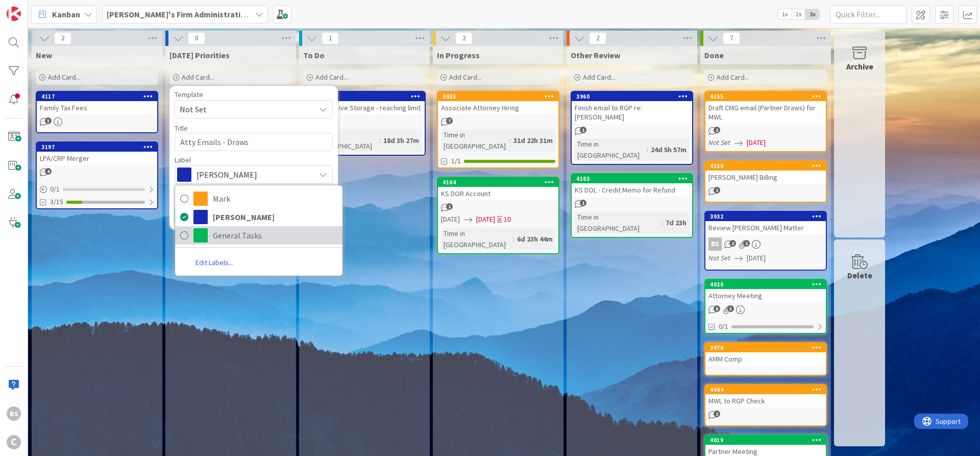  I want to click on div: 3935, so click(498, 96).